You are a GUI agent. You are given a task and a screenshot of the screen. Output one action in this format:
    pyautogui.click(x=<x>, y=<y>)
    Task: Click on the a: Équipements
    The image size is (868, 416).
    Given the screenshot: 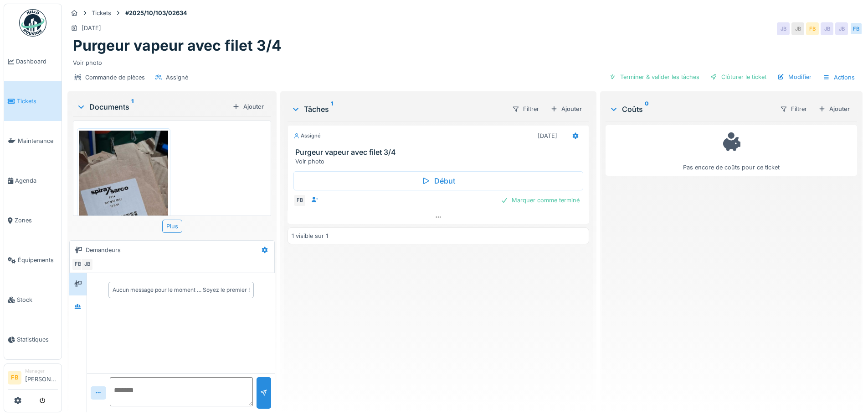 What is the action you would take?
    pyautogui.click(x=33, y=260)
    